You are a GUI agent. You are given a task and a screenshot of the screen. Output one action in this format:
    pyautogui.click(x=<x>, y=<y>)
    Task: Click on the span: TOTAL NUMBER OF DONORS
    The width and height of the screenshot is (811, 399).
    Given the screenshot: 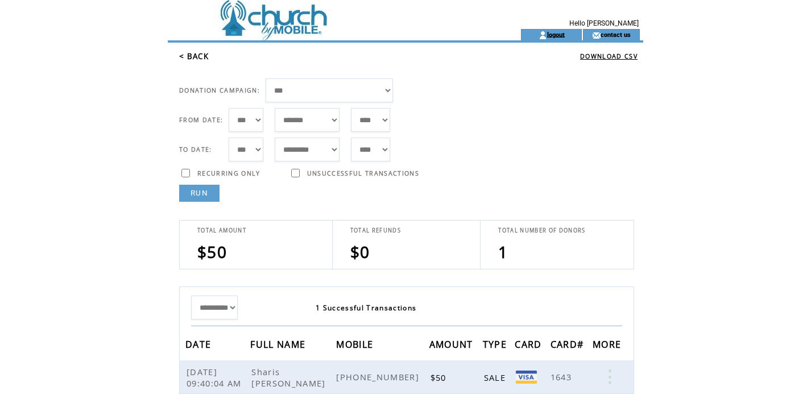 What is the action you would take?
    pyautogui.click(x=541, y=230)
    